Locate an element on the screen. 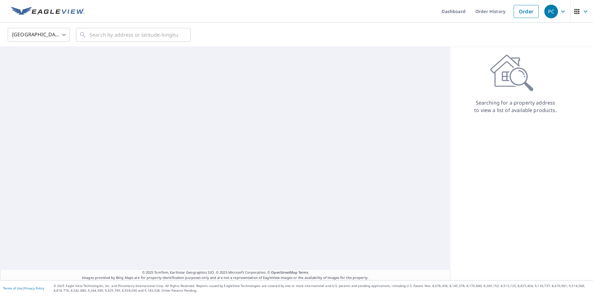 The height and width of the screenshot is (296, 593). div: PC is located at coordinates (552, 11).